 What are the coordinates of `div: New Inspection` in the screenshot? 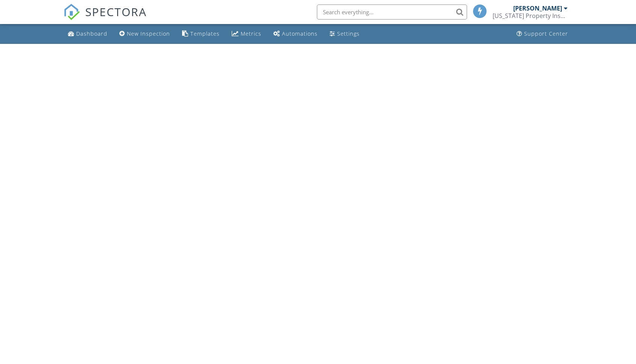 It's located at (148, 33).